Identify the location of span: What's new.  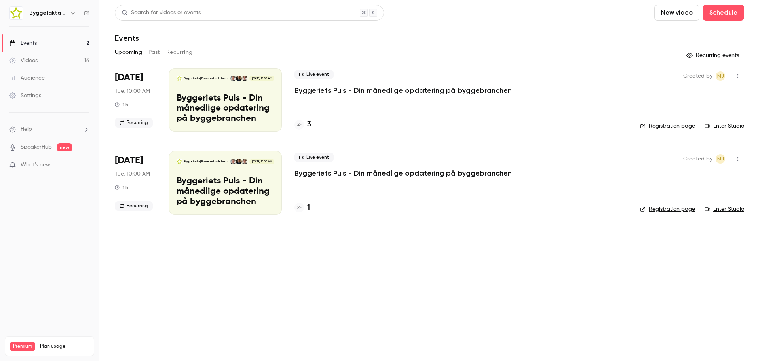
(35, 165).